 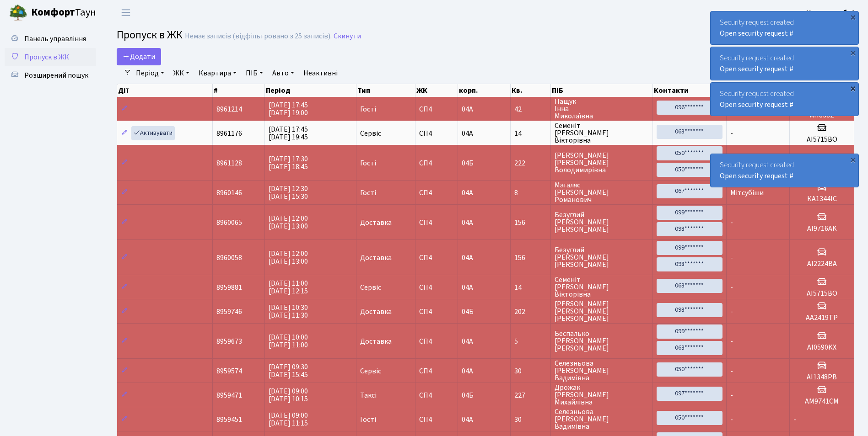 I want to click on span: 5, so click(x=530, y=342).